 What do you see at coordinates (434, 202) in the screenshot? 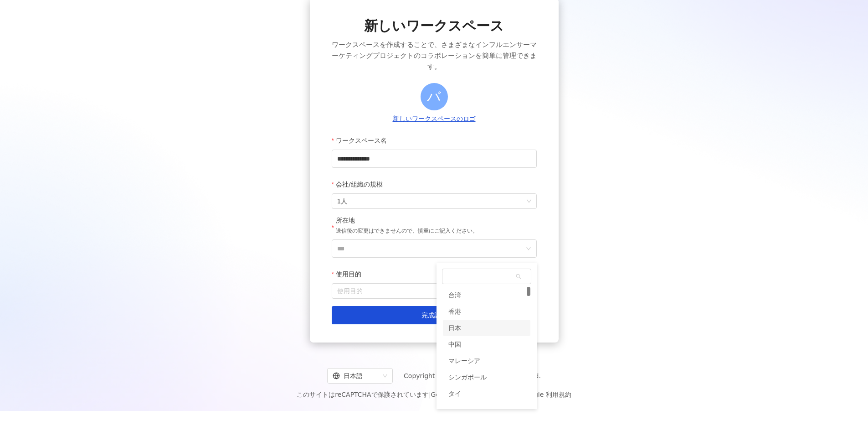
I see `span: 1人` at bounding box center [434, 202].